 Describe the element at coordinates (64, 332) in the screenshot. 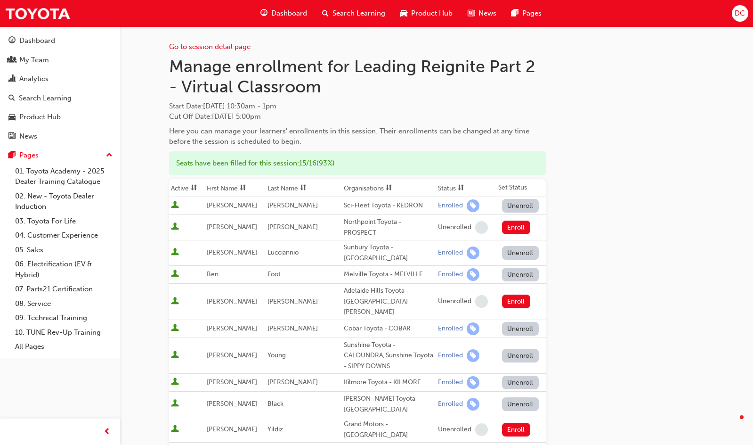

I see `a: 10. TUNE Rev-Up Training` at that location.